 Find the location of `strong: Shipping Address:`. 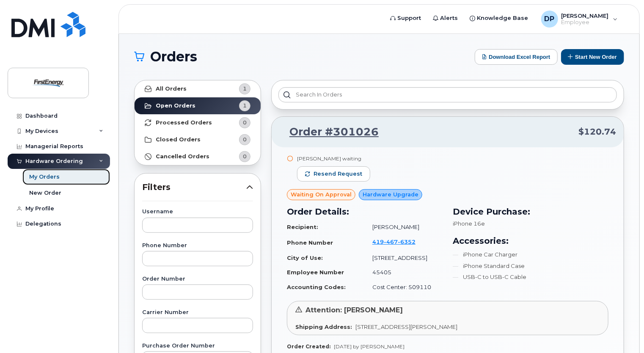

strong: Shipping Address: is located at coordinates (324, 327).